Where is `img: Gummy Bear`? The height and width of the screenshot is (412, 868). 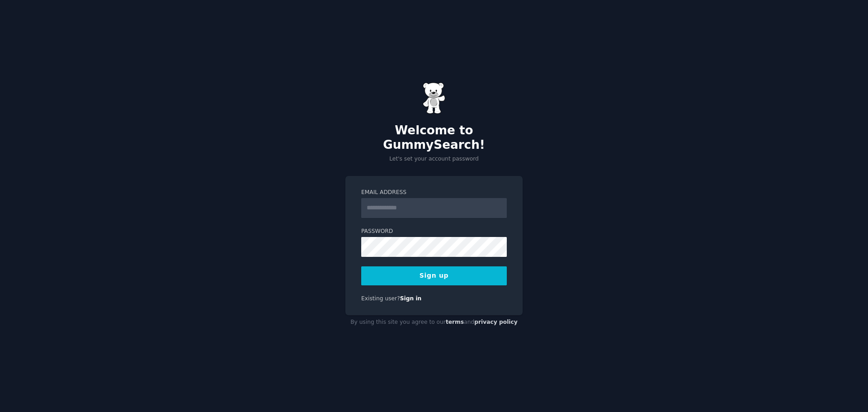
img: Gummy Bear is located at coordinates (434, 98).